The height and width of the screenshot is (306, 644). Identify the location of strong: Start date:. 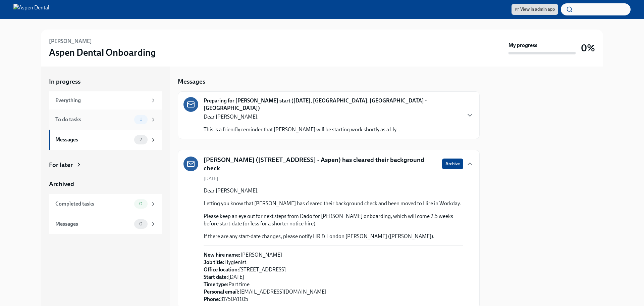
(215, 277).